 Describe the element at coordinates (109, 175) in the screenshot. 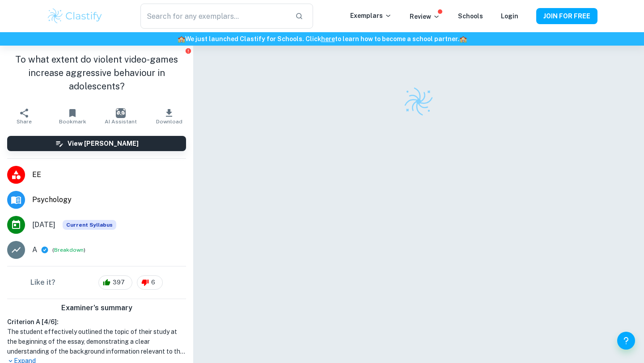

I see `span: EE` at that location.